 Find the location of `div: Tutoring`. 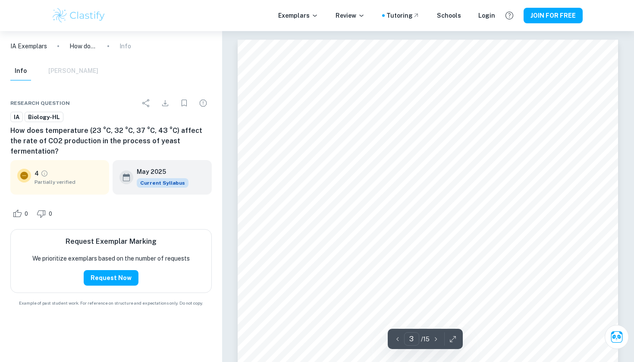

div: Tutoring is located at coordinates (403, 16).